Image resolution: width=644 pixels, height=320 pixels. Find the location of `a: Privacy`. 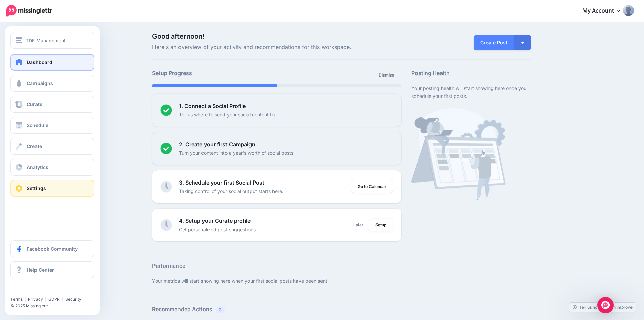

a: Privacy is located at coordinates (35, 298).